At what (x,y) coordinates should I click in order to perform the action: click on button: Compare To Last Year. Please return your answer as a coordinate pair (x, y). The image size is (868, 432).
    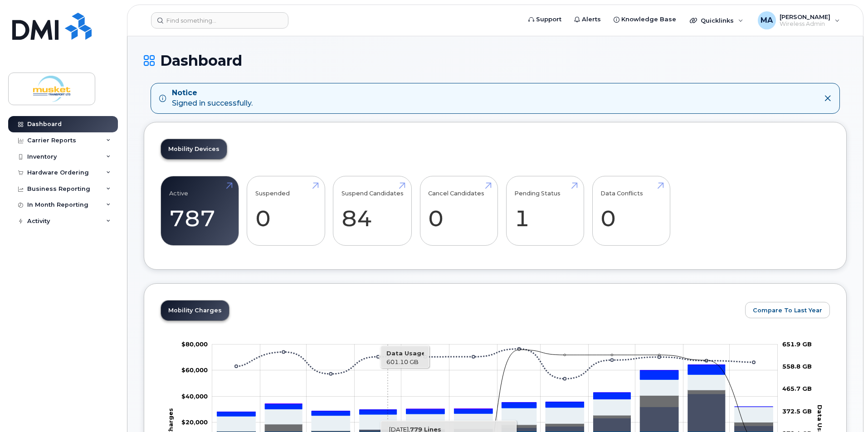
    Looking at the image, I should click on (787, 310).